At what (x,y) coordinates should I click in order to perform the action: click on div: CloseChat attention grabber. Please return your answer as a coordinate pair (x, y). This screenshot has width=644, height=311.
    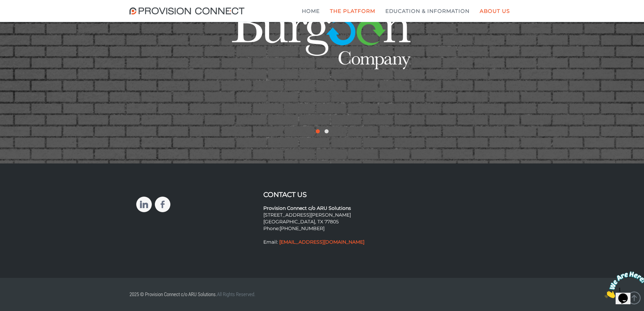
    Looking at the image, I should click on (21, 16).